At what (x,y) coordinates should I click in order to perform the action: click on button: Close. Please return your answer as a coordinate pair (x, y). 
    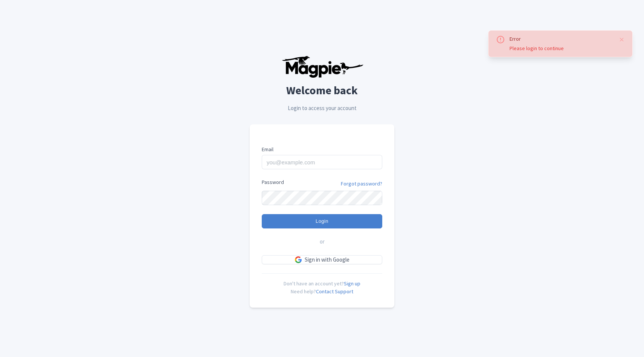
    Looking at the image, I should click on (622, 39).